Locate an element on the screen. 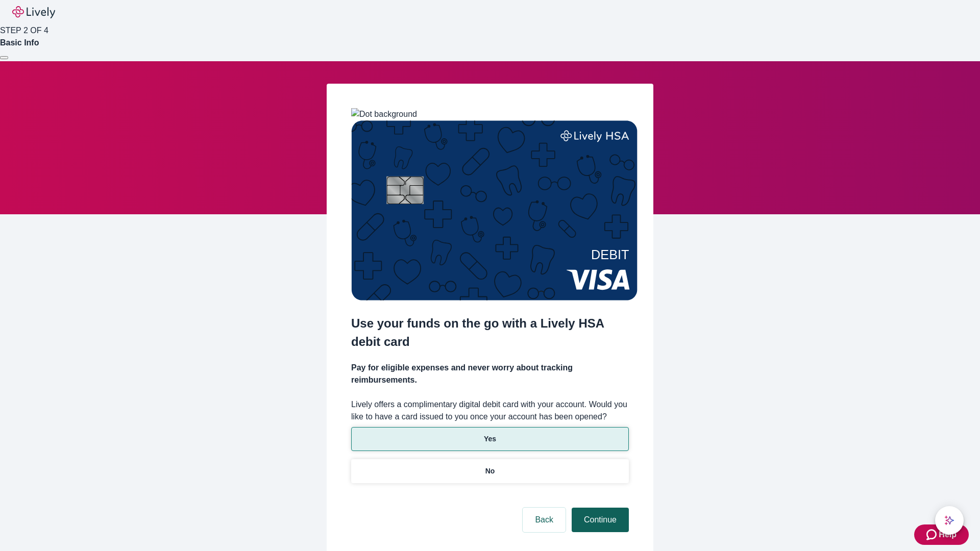  p: Yes is located at coordinates (490, 439).